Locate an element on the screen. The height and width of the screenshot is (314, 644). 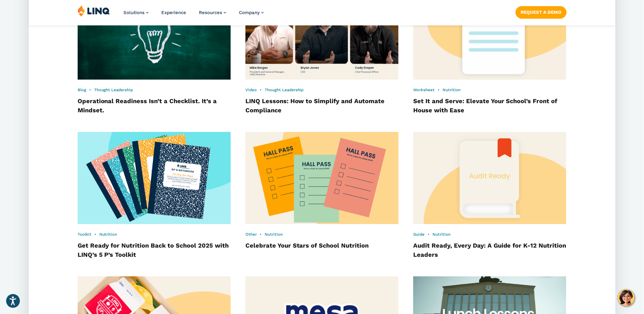
a: Video is located at coordinates (251, 90).